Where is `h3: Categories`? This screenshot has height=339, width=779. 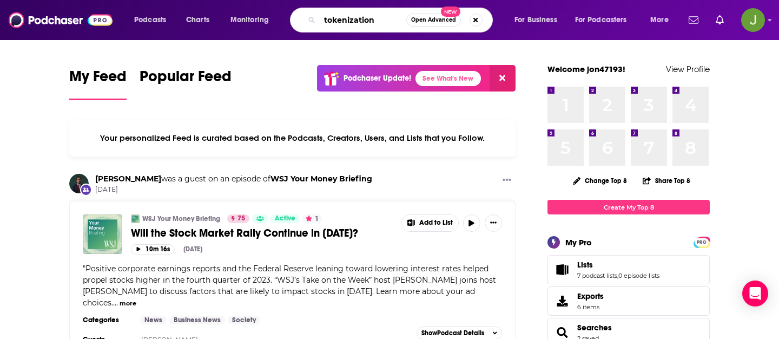
h3: Categories is located at coordinates (107, 320).